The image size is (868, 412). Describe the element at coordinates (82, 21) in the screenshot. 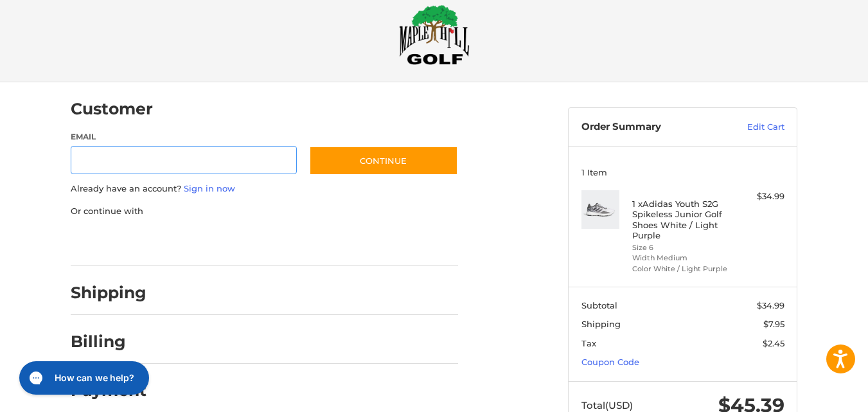

I see `h2: How can we help?` at that location.